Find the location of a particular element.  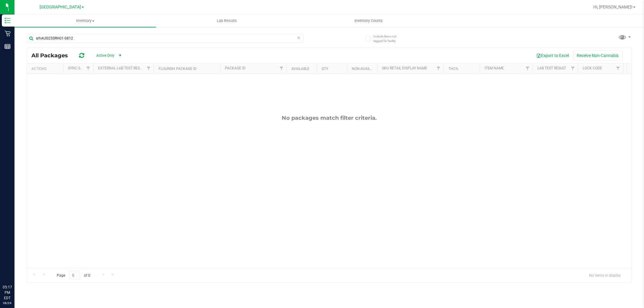

span: Include items not tagged for facility is located at coordinates (389, 39).